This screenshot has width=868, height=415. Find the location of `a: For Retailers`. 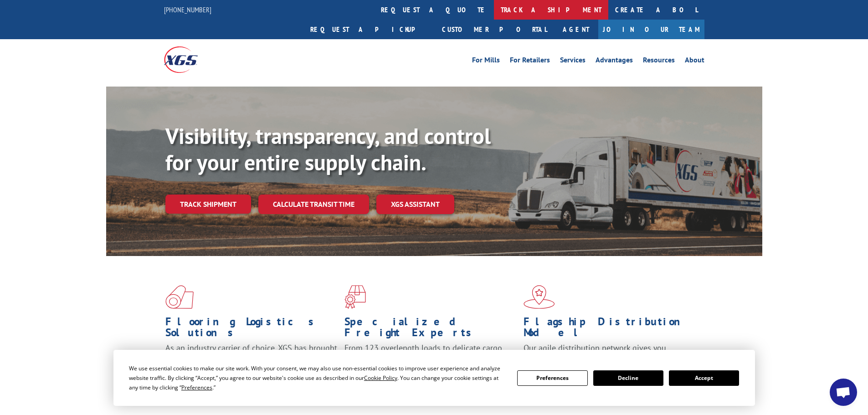

a: For Retailers is located at coordinates (530, 61).